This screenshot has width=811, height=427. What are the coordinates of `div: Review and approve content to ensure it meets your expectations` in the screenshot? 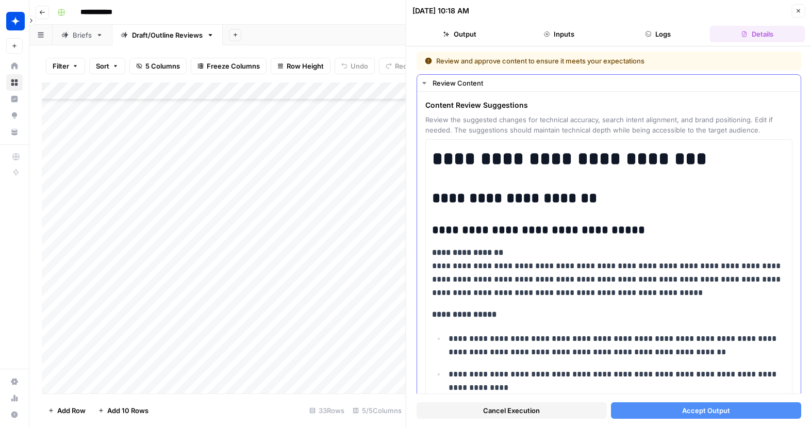 It's located at (572, 61).